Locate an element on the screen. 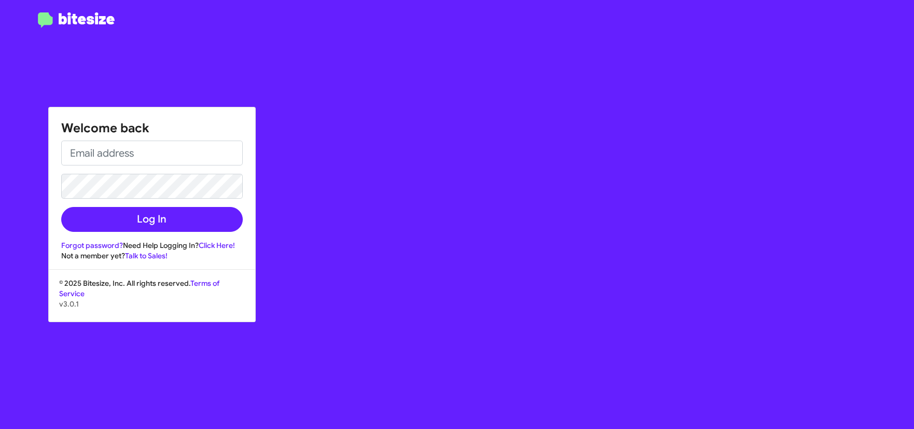  h1: Welcome back is located at coordinates (152, 128).